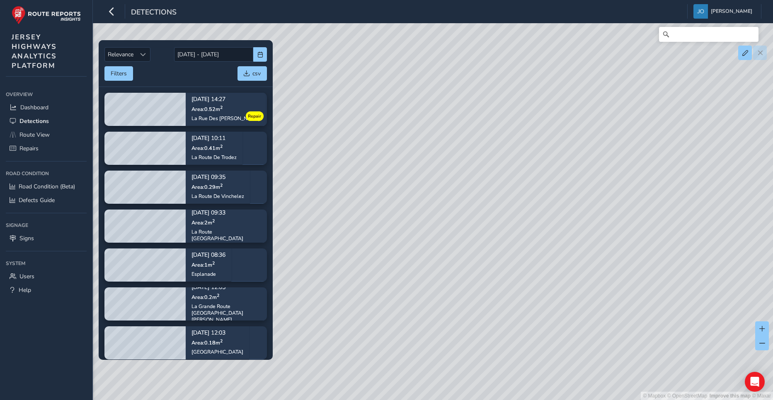  Describe the element at coordinates (34, 107) in the screenshot. I see `span: Dashboard` at that location.